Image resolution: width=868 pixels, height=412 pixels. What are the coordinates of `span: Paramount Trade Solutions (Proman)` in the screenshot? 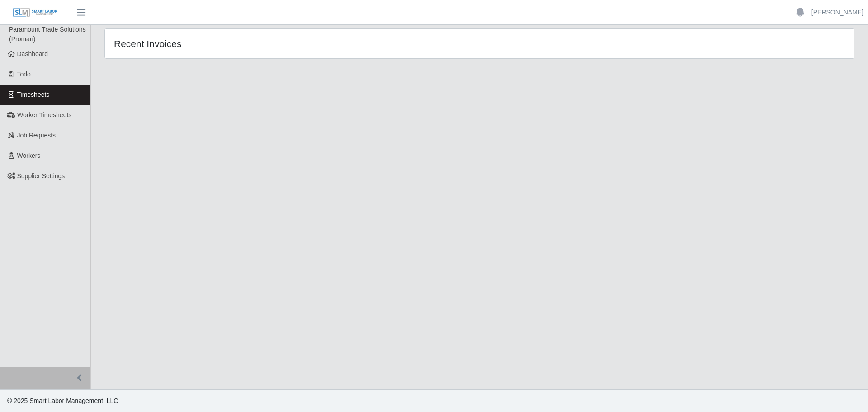 It's located at (48, 34).